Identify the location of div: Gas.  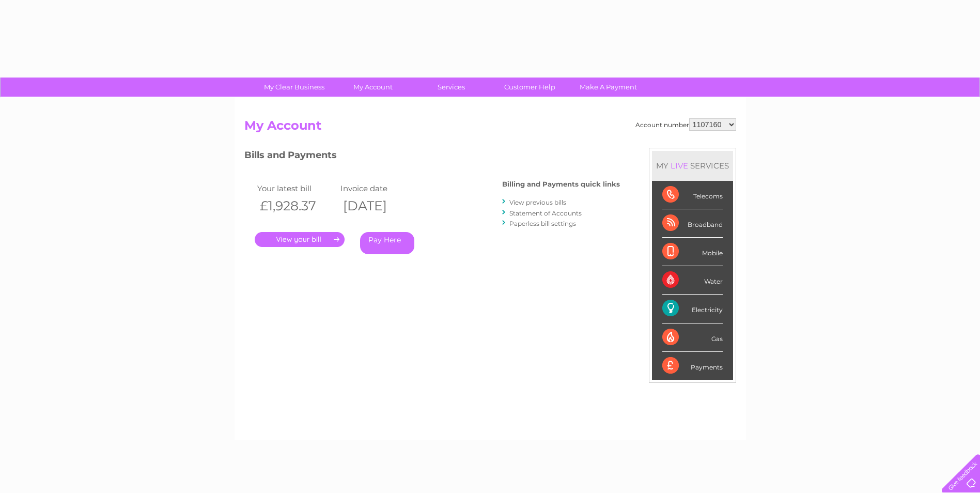
(692, 338).